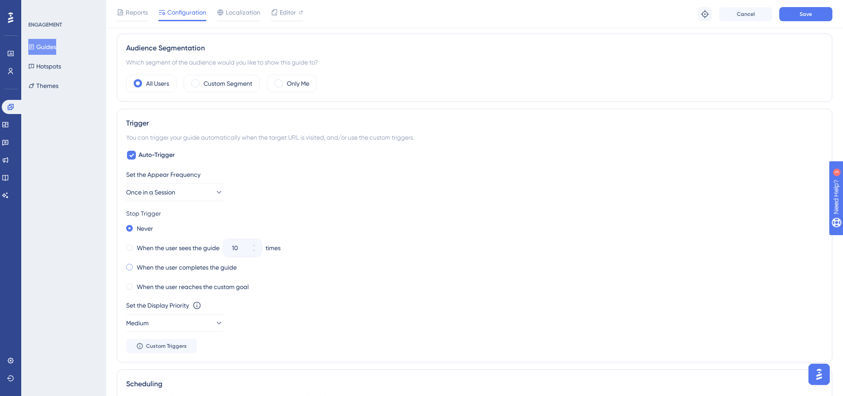 The image size is (843, 396). Describe the element at coordinates (187, 268) in the screenshot. I see `label: When the user completes the guide` at that location.